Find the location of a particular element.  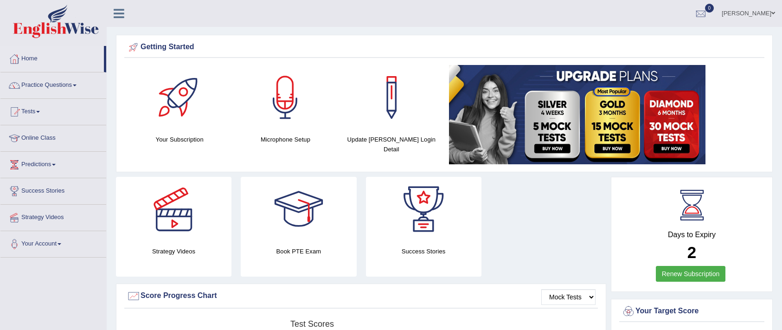

h4: Book PTE Exam is located at coordinates (298, 251).